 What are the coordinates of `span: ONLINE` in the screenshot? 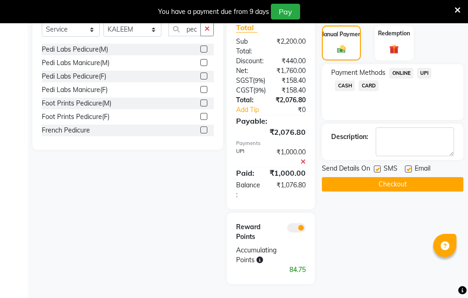 It's located at (402, 73).